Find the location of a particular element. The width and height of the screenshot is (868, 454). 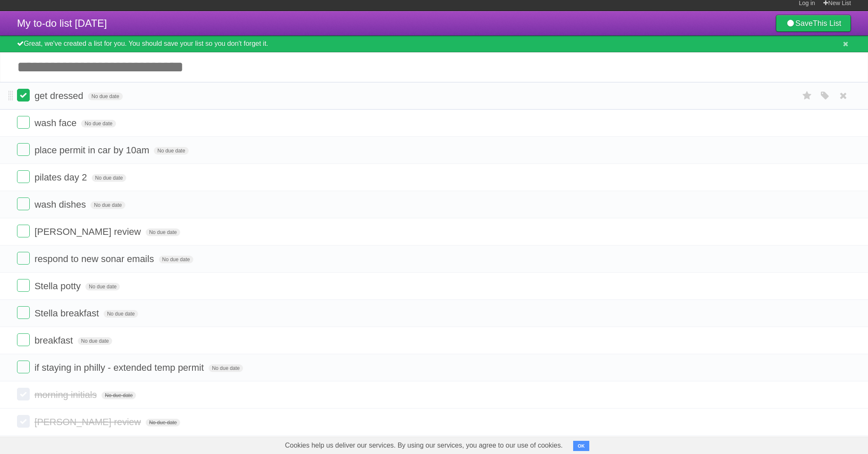

button: OK is located at coordinates (582, 446).